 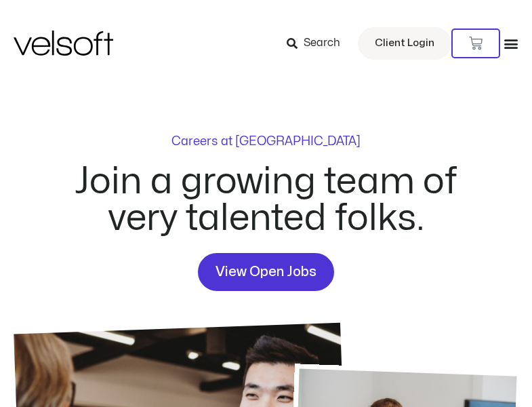 What do you see at coordinates (266, 272) in the screenshot?
I see `span: View Open Jobs` at bounding box center [266, 272].